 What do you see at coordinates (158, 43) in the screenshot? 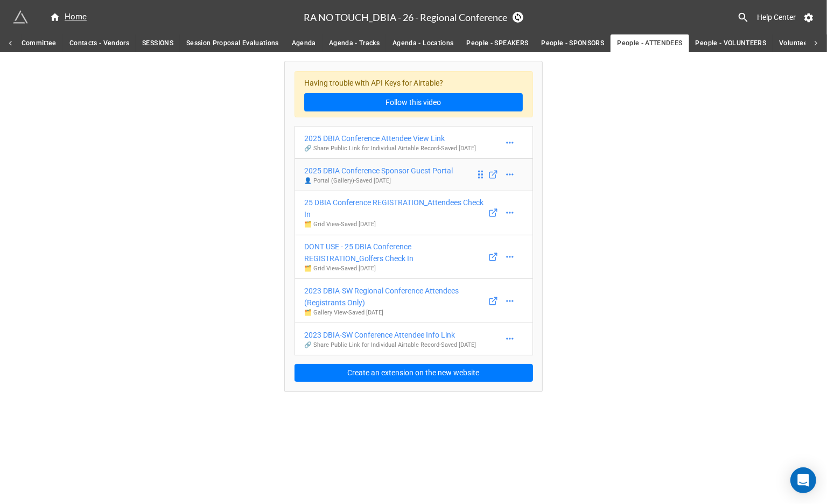
I see `span: SESSIONS` at bounding box center [158, 43].